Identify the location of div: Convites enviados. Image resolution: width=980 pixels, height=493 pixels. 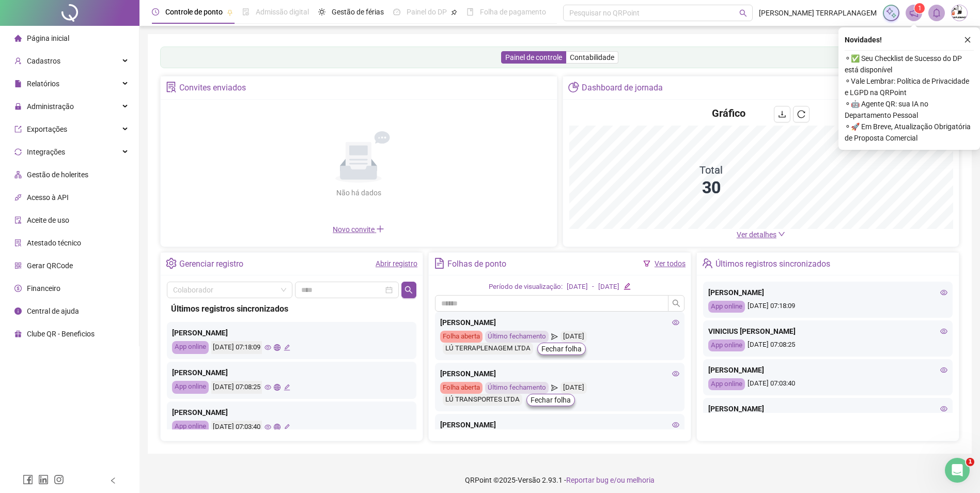
(212, 88).